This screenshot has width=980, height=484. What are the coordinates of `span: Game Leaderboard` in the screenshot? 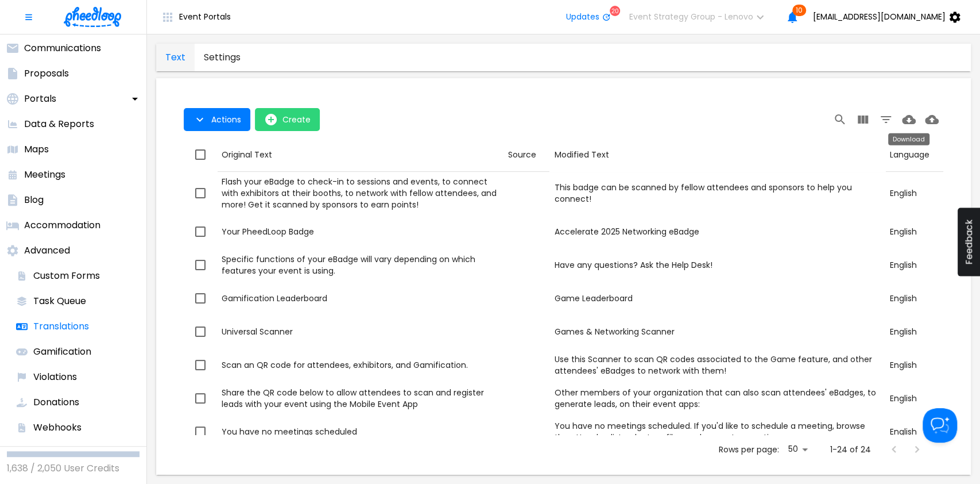 It's located at (593, 298).